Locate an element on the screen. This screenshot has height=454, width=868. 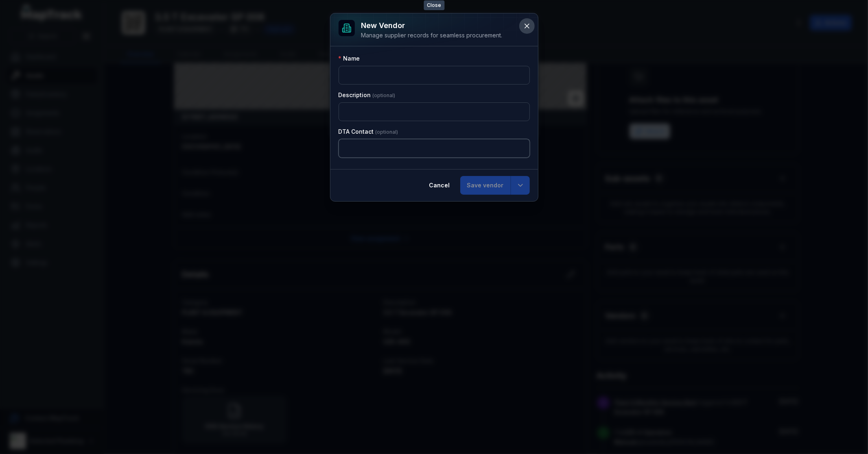
label: Description is located at coordinates (367, 95).